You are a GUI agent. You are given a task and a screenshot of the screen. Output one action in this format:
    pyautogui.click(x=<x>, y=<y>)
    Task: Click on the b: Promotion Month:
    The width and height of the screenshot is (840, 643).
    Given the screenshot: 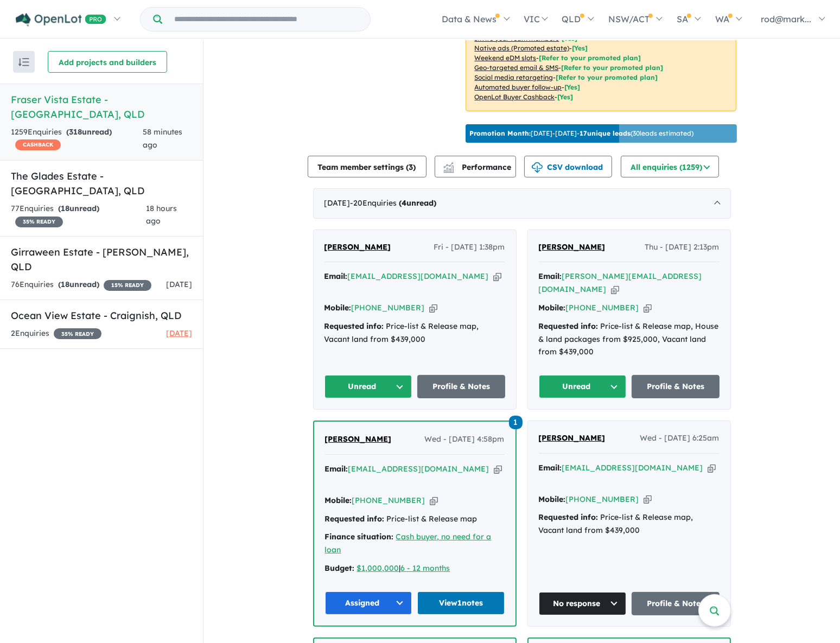 What is the action you would take?
    pyautogui.click(x=500, y=133)
    